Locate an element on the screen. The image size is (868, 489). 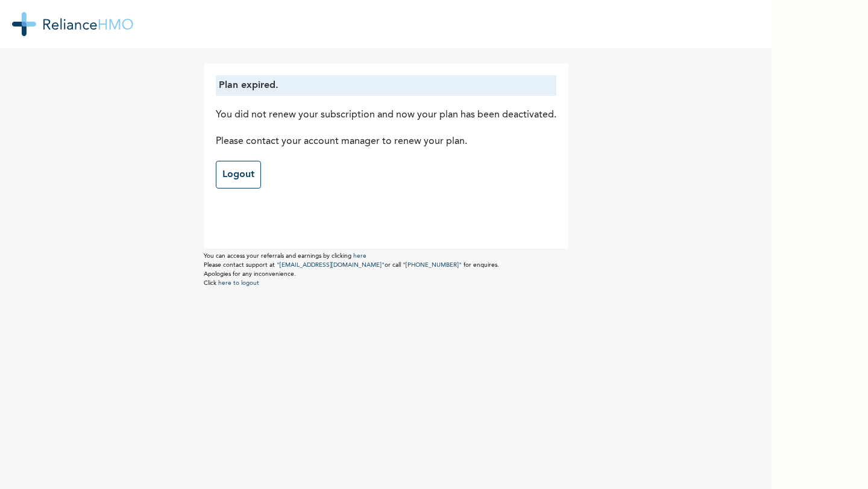
a: Logout is located at coordinates (238, 175).